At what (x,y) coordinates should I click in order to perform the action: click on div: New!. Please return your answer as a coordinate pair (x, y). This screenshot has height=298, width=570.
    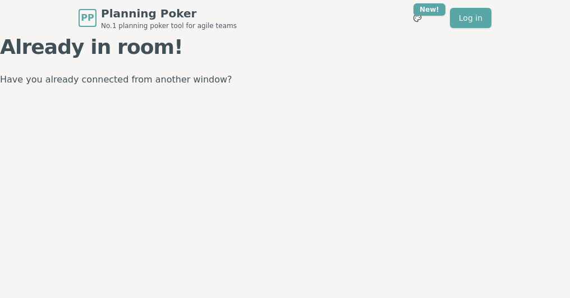
    Looking at the image, I should click on (429, 10).